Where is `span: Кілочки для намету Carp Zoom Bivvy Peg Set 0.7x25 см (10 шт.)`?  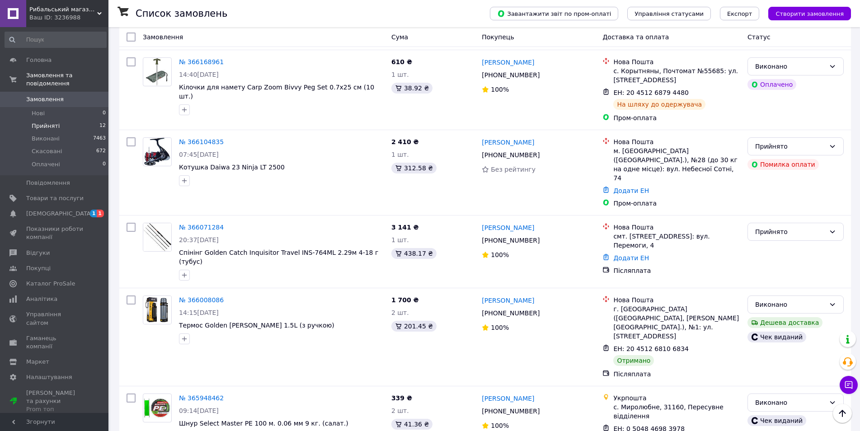
span: Кілочки для намету Carp Zoom Bivvy Peg Set 0.7x25 см (10 шт.) is located at coordinates (277, 92).